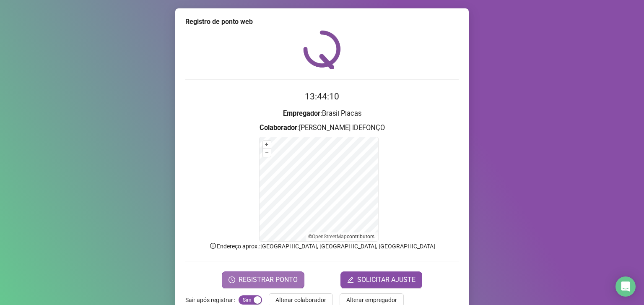 The height and width of the screenshot is (305, 644). What do you see at coordinates (351, 280) in the screenshot?
I see `span: edit` at bounding box center [351, 280].